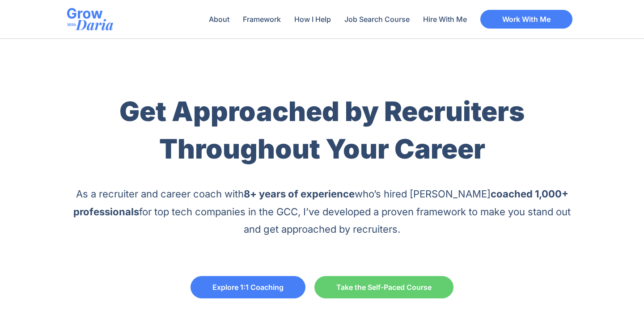 The image size is (644, 314). What do you see at coordinates (219, 19) in the screenshot?
I see `a: About` at bounding box center [219, 19].